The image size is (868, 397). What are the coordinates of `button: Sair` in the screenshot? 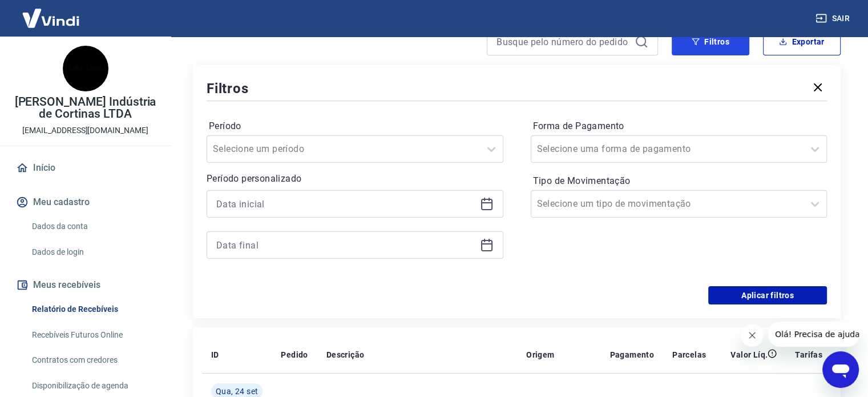 It's located at (834, 18).